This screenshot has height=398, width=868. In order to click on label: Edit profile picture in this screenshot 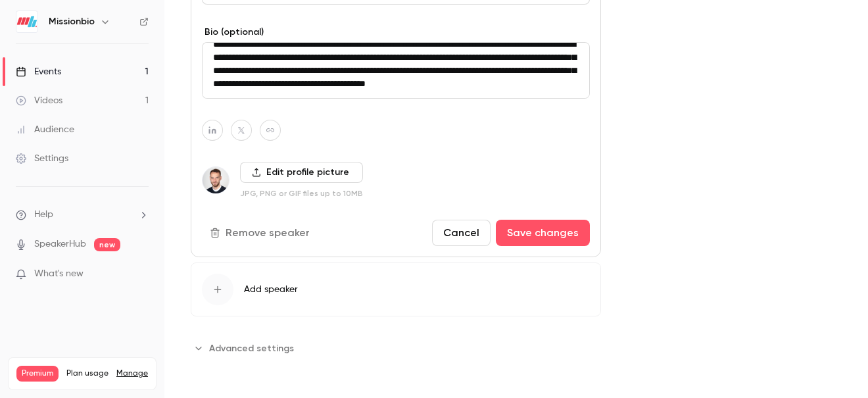, I will do `click(301, 172)`.